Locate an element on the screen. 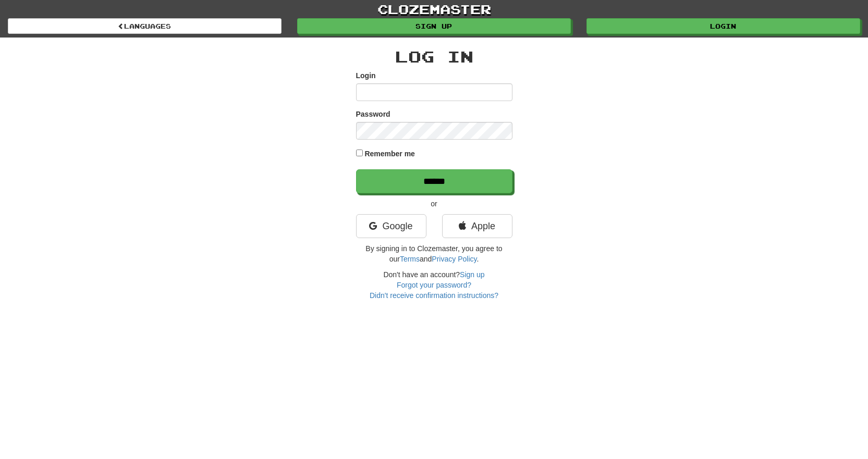 The image size is (868, 459). div: Don't have an account? is located at coordinates (434, 285).